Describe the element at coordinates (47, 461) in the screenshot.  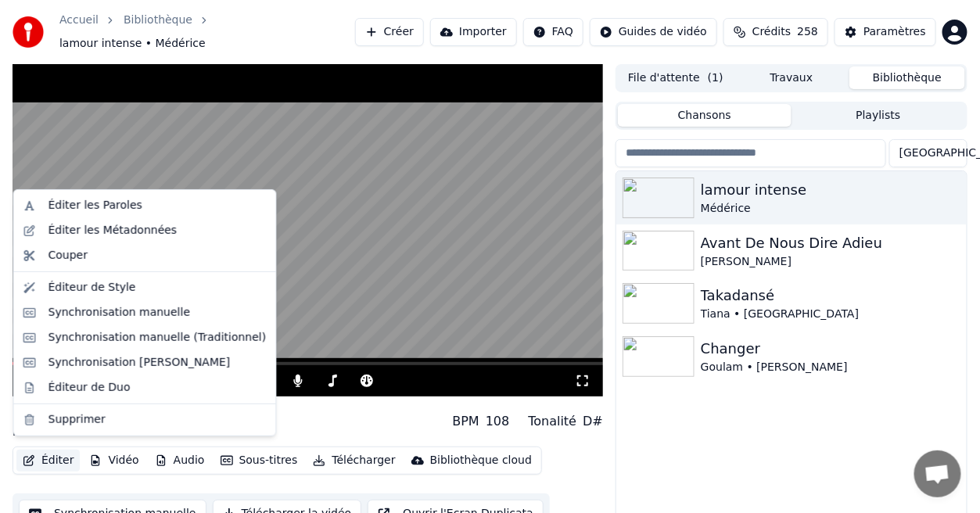
I see `button: Éditer` at that location.